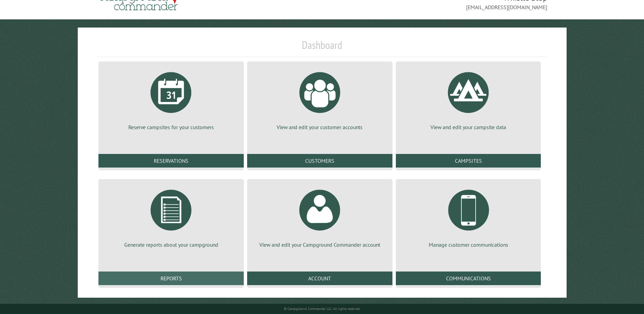  What do you see at coordinates (171, 127) in the screenshot?
I see `p: Reserve campsites for your customers` at bounding box center [171, 127].